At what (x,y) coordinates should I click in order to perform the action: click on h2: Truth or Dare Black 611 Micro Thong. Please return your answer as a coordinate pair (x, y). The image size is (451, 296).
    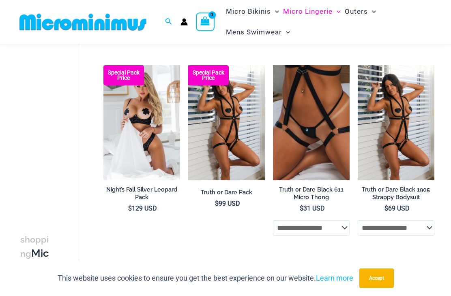
    Looking at the image, I should click on (311, 193).